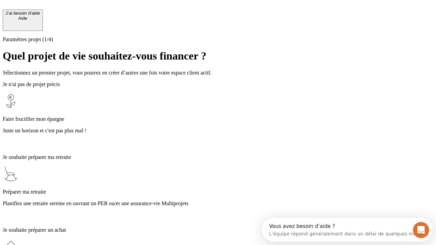  I want to click on div: J’ai besoin d'aide, so click(23, 13).